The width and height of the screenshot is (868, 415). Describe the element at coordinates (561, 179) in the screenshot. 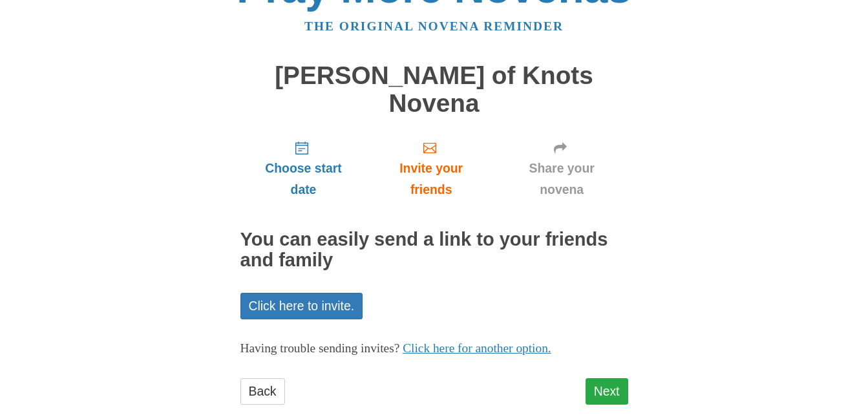

I see `span: Share your novena` at that location.